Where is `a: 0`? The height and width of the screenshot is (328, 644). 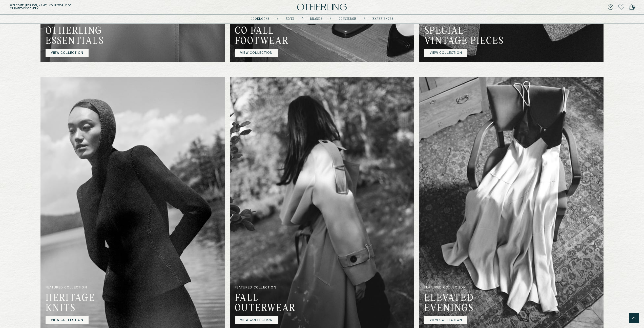
a: 0 is located at coordinates (632, 7).